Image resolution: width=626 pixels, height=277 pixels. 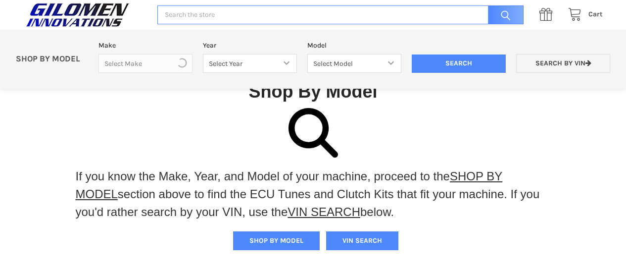 I want to click on h1: Shop By Model, so click(x=313, y=91).